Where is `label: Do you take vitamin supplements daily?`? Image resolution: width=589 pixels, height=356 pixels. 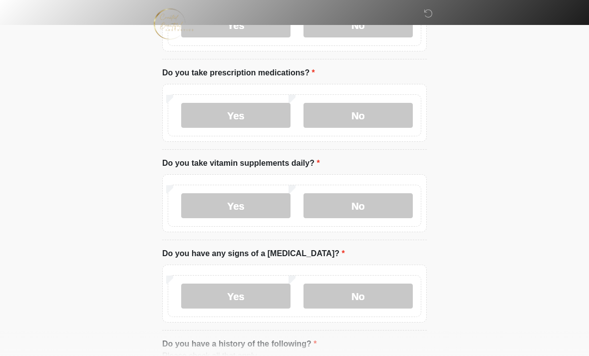
label: Do you take vitamin supplements daily? is located at coordinates (241, 163).